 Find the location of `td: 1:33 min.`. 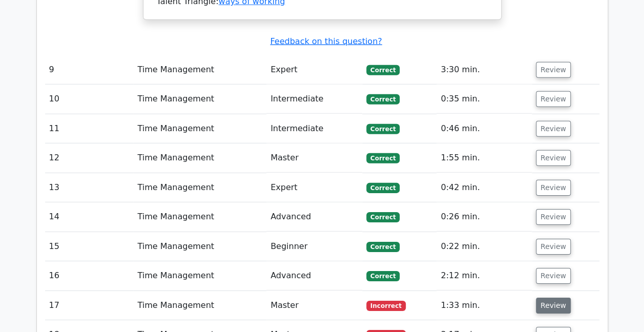

td: 1:33 min. is located at coordinates (485, 306).